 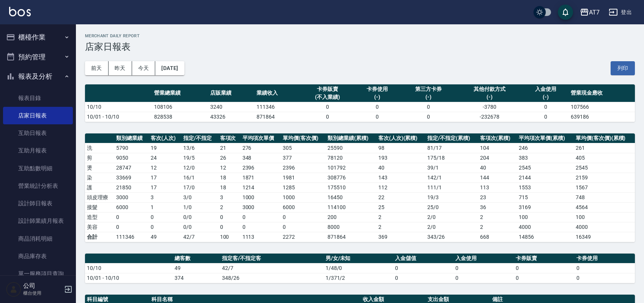 What do you see at coordinates (272, 278) in the screenshot?
I see `td: 348/26` at bounding box center [272, 278].